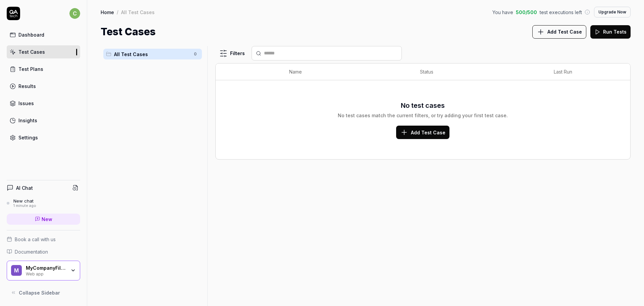 Image resolution: width=644 pixels, height=306 pixels. What do you see at coordinates (24, 188) in the screenshot?
I see `h4: AI Chat` at bounding box center [24, 188].